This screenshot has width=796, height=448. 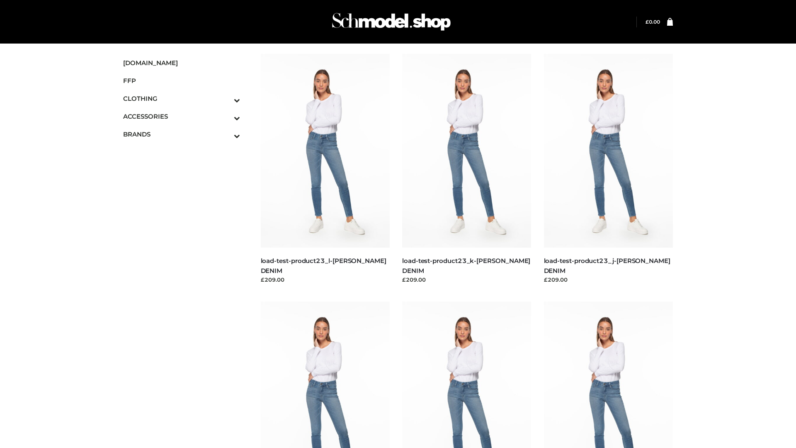 I want to click on span: FFP, so click(x=182, y=80).